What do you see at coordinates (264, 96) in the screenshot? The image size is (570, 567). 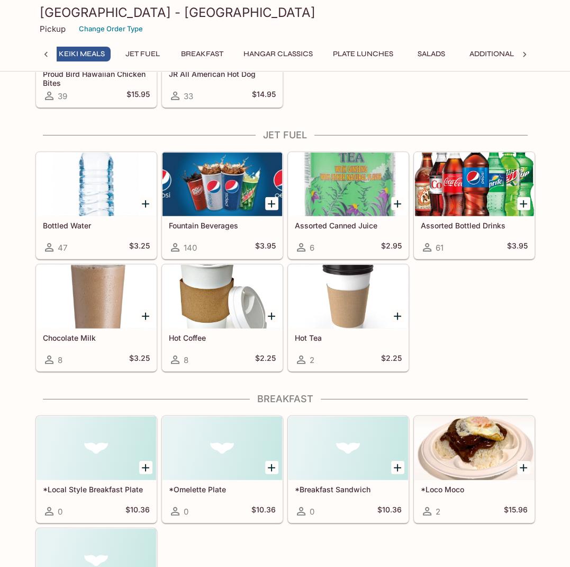 I see `h5: $14.95` at bounding box center [264, 96].